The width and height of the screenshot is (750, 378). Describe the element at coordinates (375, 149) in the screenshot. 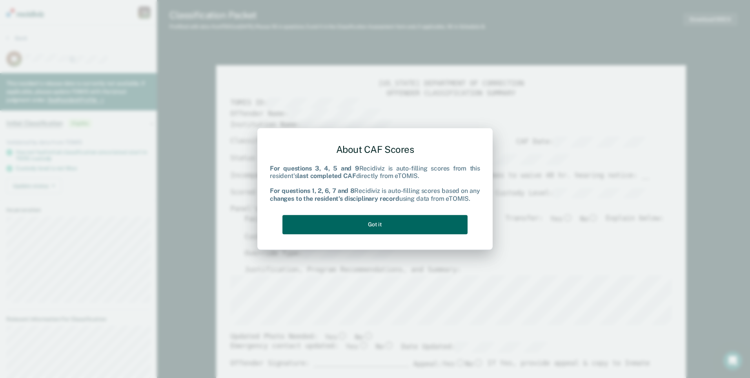

I see `div: About CAF Scores` at that location.